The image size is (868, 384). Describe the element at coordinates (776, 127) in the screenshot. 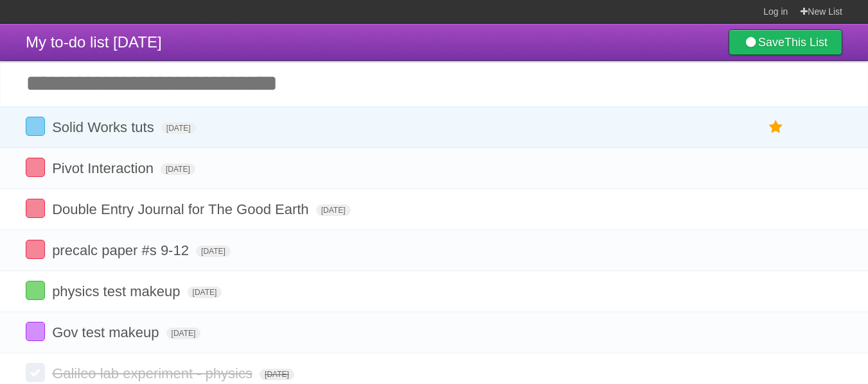

I see `label: Star task` at that location.